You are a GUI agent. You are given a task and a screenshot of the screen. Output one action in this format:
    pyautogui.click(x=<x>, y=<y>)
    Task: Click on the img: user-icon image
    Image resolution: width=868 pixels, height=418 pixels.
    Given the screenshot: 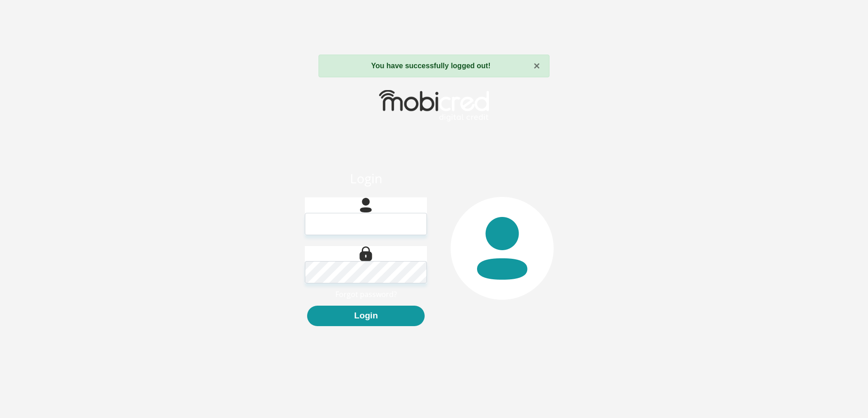 What is the action you would take?
    pyautogui.click(x=366, y=205)
    